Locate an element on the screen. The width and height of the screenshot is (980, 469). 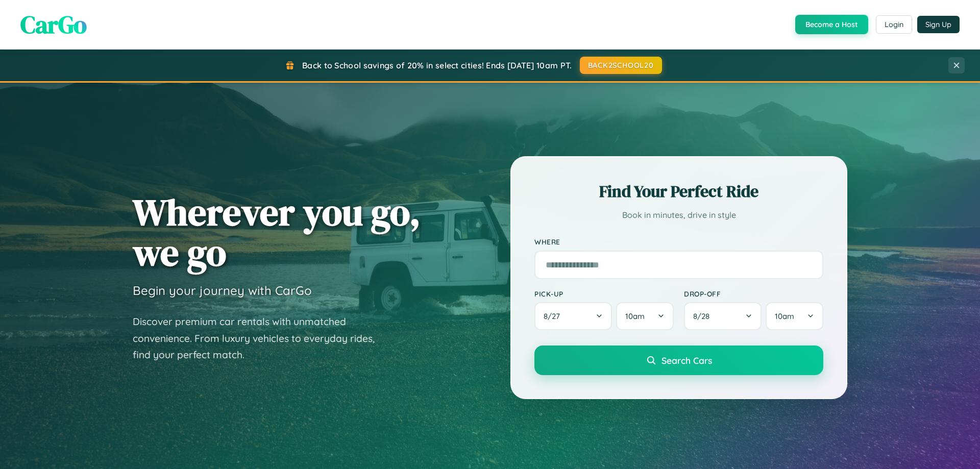
button: Become a Host is located at coordinates (831, 25).